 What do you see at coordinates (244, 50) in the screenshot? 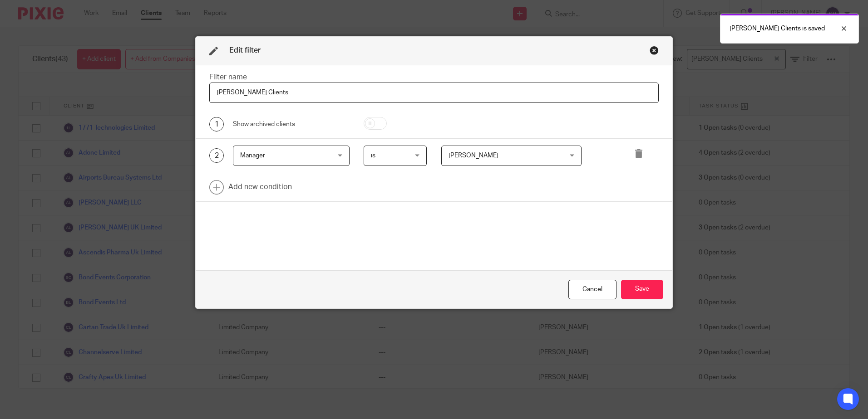
I see `span: Edit filter` at bounding box center [244, 50].